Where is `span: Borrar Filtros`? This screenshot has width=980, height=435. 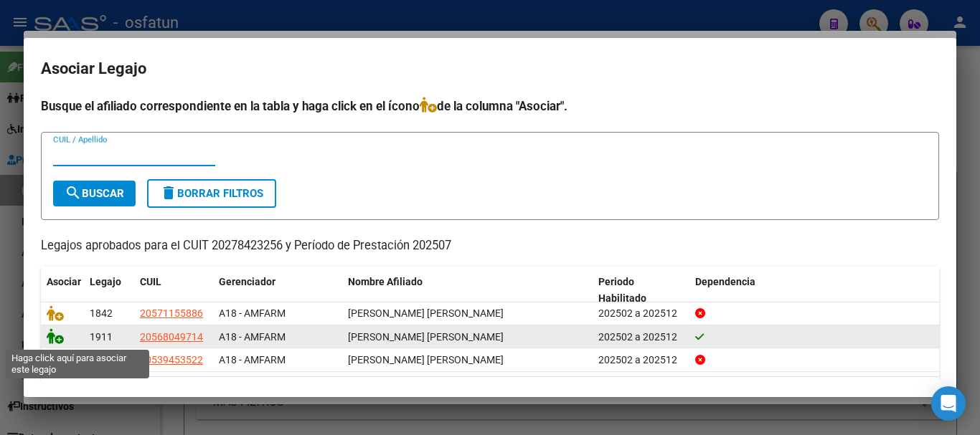 span: Borrar Filtros is located at coordinates (211, 194).